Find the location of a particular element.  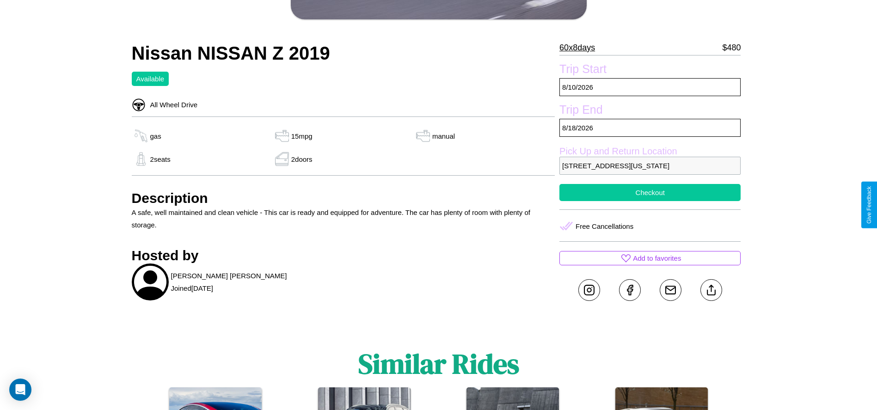

p: Available is located at coordinates (150, 79).